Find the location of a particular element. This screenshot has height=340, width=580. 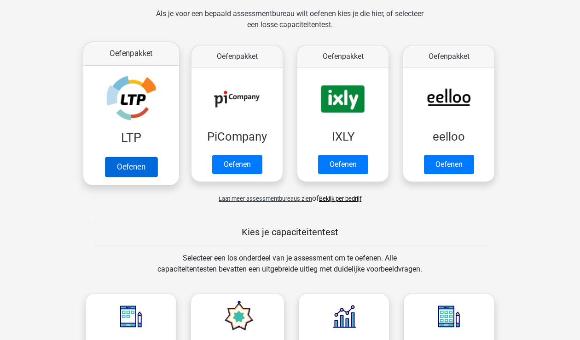

h5: Kies je capaciteitentest is located at coordinates (290, 232).